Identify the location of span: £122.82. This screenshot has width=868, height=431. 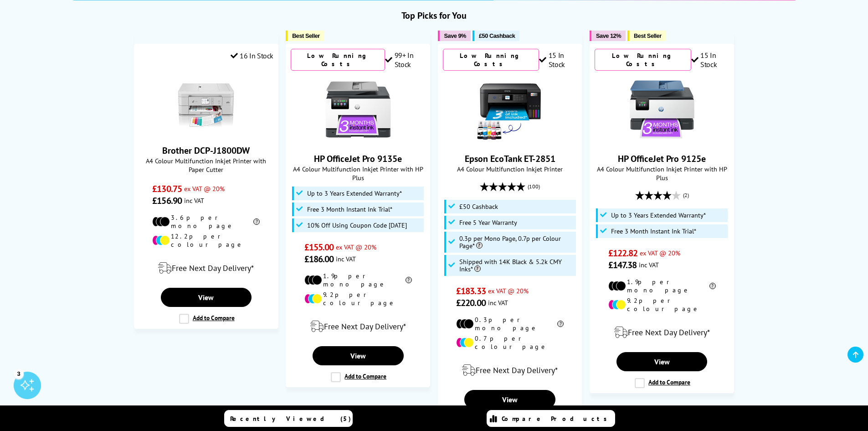
(623, 253).